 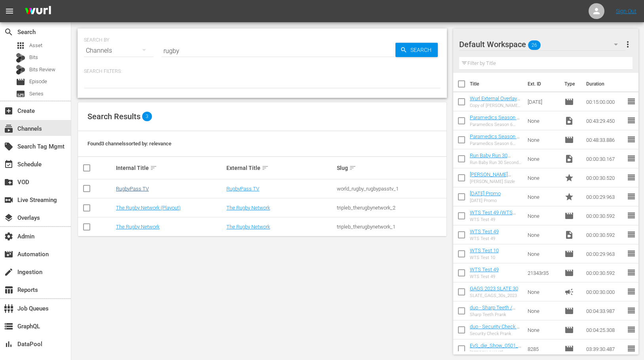 I want to click on p: Search Filters:, so click(x=262, y=71).